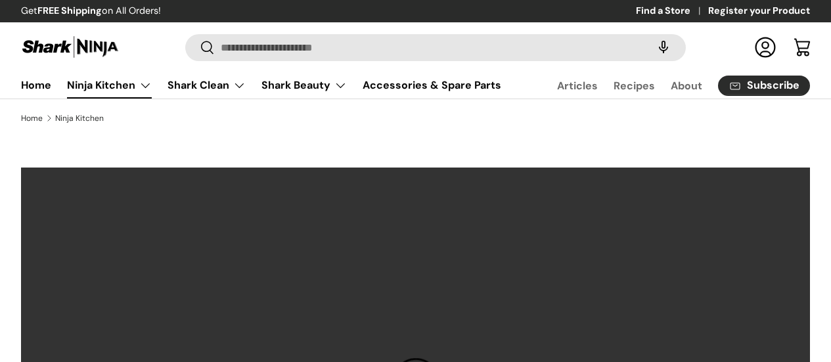 Image resolution: width=831 pixels, height=362 pixels. I want to click on a: Recipes, so click(634, 85).